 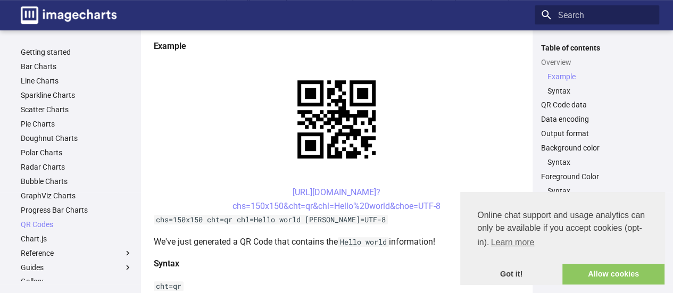 What do you see at coordinates (563, 239) in the screenshot?
I see `div: cookieconsent` at bounding box center [563, 239].